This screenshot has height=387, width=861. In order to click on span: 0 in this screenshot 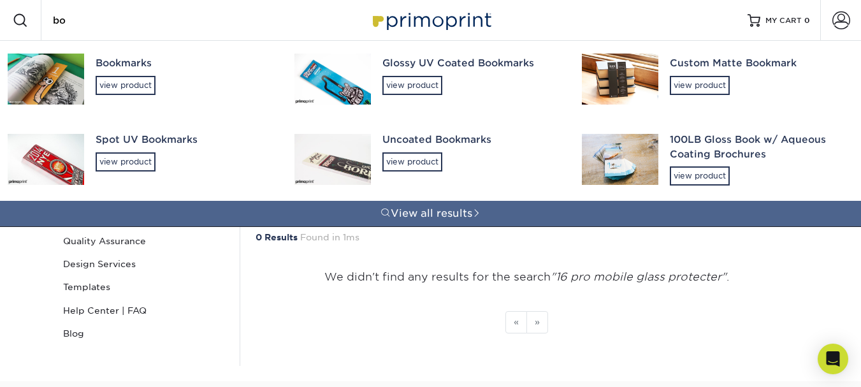, I will do `click(807, 20)`.